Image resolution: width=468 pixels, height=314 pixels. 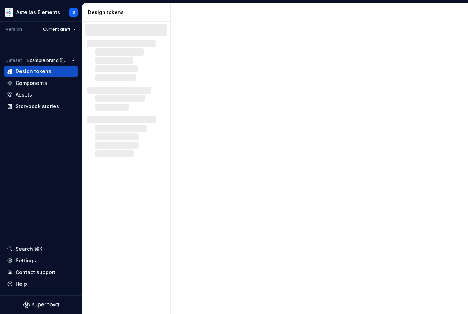 What do you see at coordinates (41, 71) in the screenshot?
I see `a: Design tokens` at bounding box center [41, 71].